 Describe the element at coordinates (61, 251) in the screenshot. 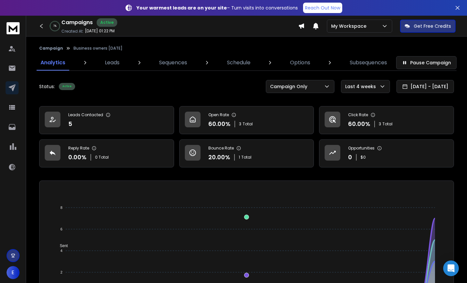

I see `tspan: 4` at that location.